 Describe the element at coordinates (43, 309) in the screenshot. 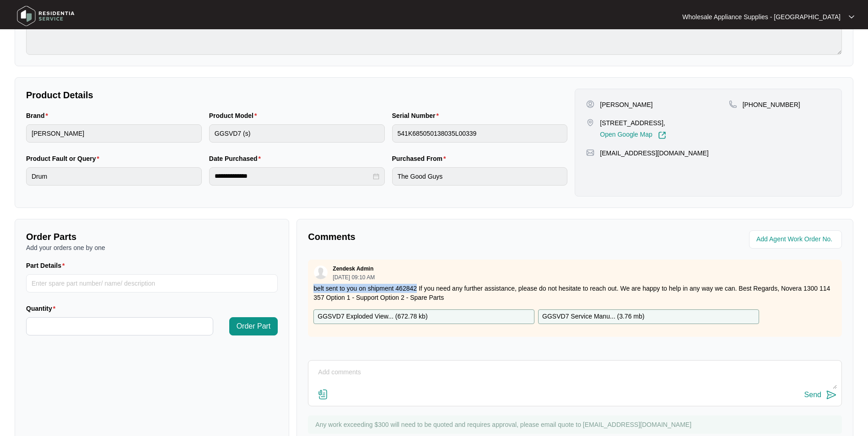

I see `label: Quantity` at that location.